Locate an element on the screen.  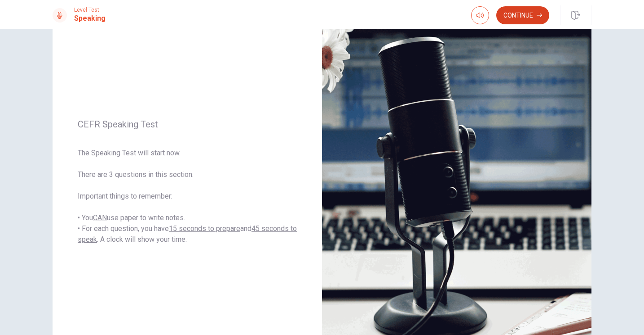
span: Level Test is located at coordinates (90, 10).